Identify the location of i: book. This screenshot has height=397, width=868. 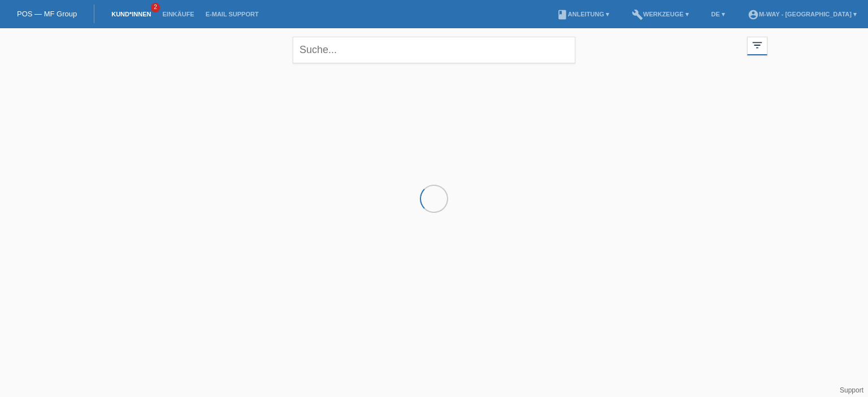
(562, 15).